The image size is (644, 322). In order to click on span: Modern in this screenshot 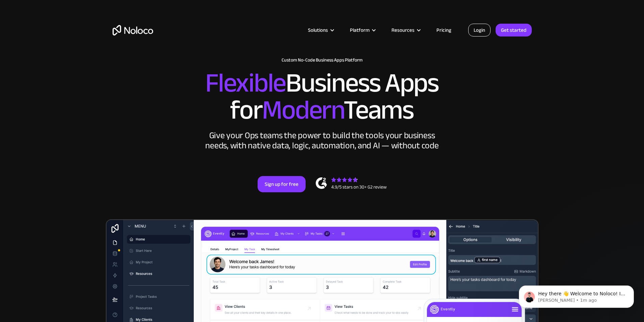, I will do `click(303, 110)`.